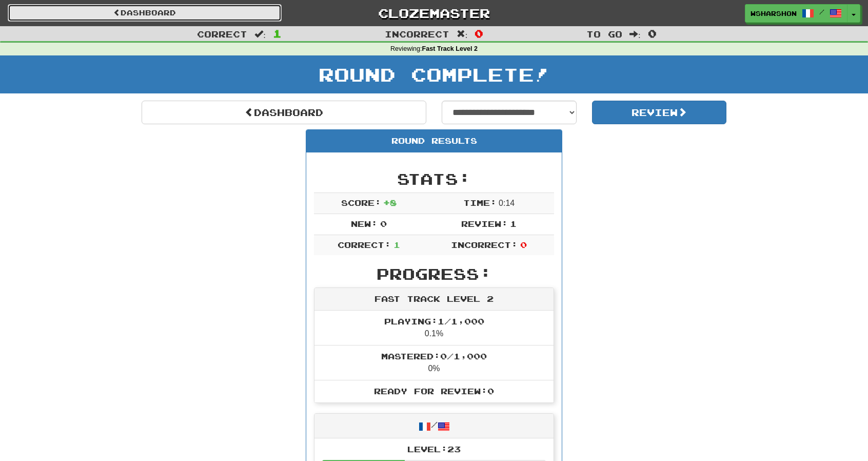 This screenshot has height=461, width=868. I want to click on span: Incorrect:, so click(484, 244).